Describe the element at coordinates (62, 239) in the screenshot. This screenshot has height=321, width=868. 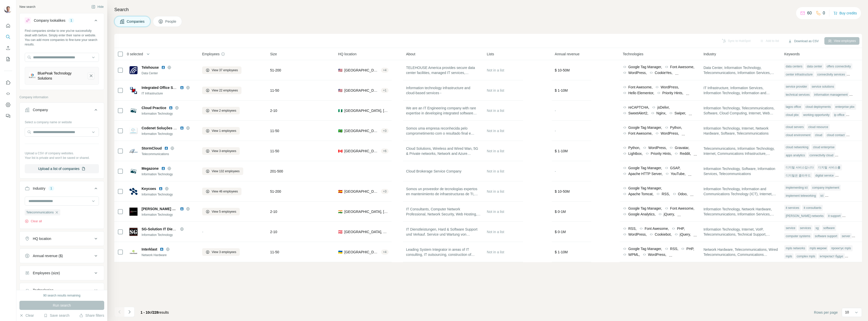
I see `button: HQ location` at that location.